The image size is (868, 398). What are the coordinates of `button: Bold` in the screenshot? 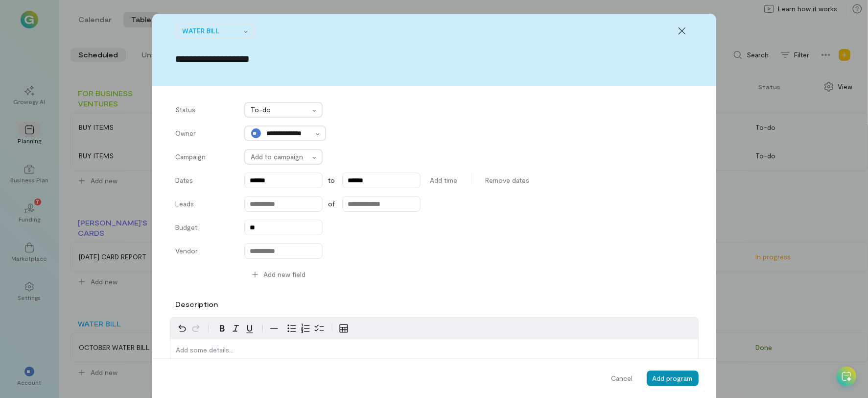 It's located at (222, 329).